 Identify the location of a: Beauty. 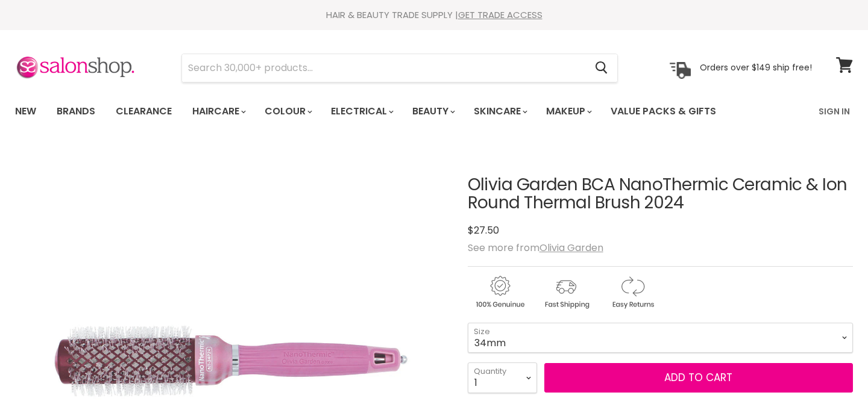
(432, 111).